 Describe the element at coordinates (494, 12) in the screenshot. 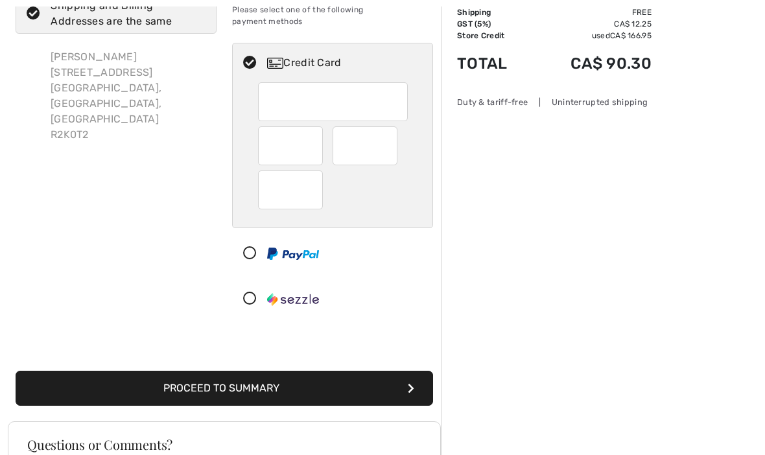

I see `td: Shipping` at that location.